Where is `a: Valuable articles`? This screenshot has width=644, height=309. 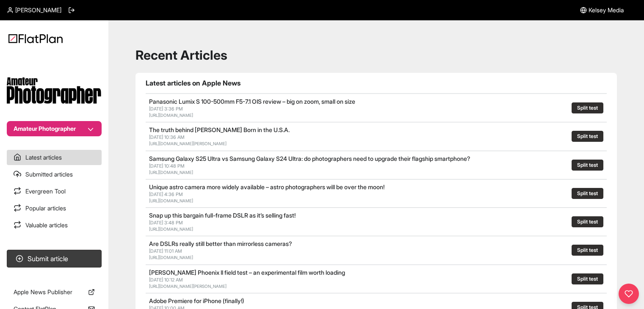 a: Valuable articles is located at coordinates (54, 226).